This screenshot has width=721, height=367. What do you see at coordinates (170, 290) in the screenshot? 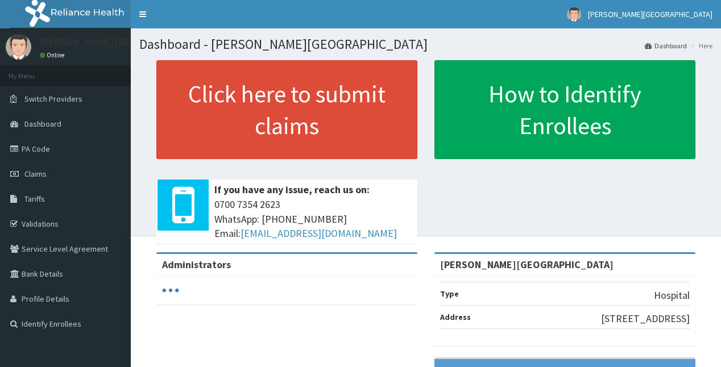
I see `svg: audio-loading` at bounding box center [170, 290].